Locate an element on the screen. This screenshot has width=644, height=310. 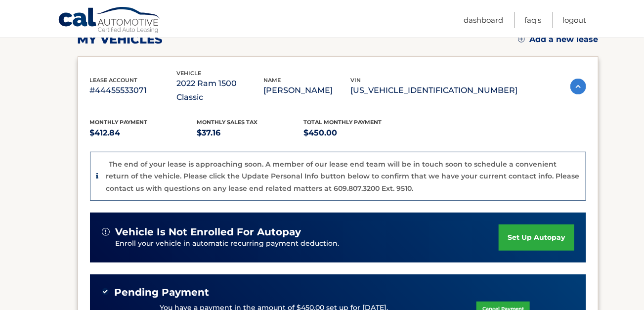
span: Total Monthly Payment is located at coordinates (343, 122).